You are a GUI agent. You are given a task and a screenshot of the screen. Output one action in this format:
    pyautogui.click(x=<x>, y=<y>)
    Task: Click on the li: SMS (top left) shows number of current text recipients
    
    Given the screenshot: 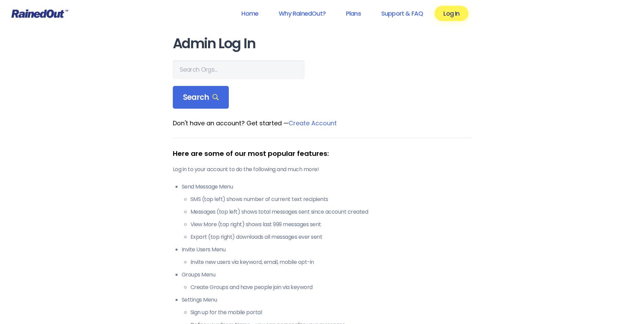 What is the action you would take?
    pyautogui.click(x=331, y=199)
    